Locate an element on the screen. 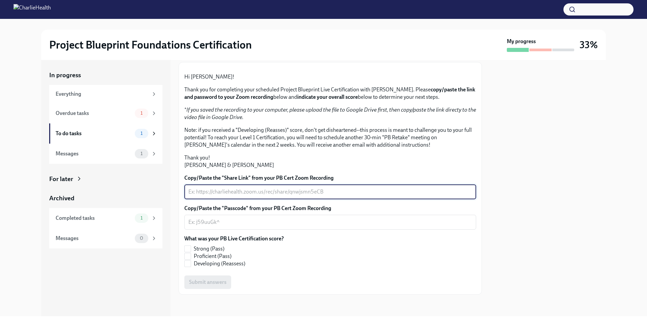 Image resolution: width=647 pixels, height=323 pixels. span: 0 is located at coordinates (141, 238).